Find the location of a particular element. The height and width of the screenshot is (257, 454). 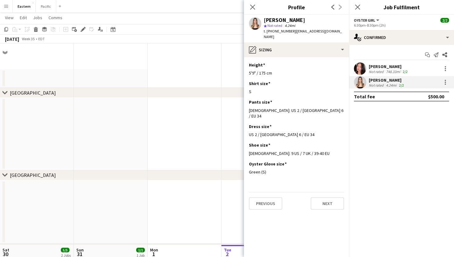

span: Oyster Girl is located at coordinates (365, 20).